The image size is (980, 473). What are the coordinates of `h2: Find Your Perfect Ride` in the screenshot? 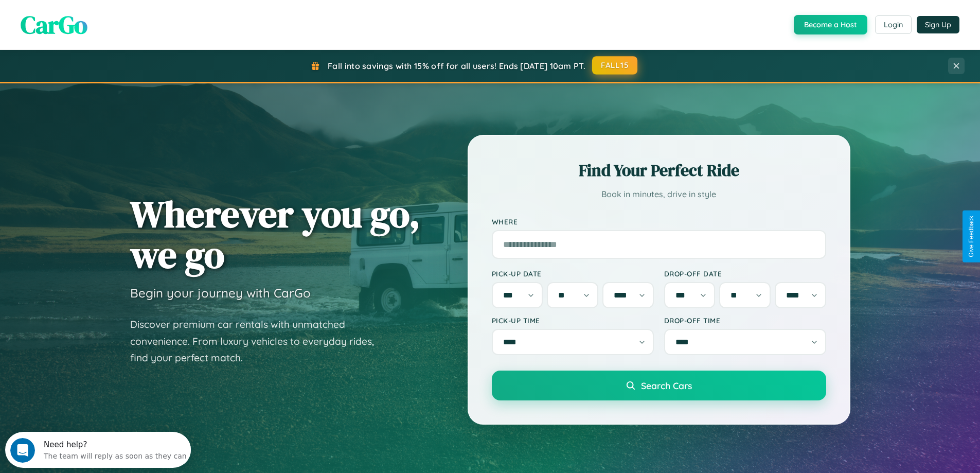 It's located at (659, 170).